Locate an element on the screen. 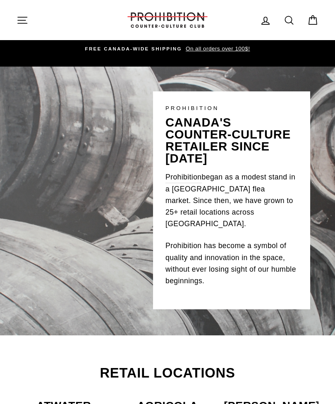 This screenshot has height=404, width=335. a: FREE CANADA-WIDE SHIPPING On all orders over 100$! is located at coordinates (167, 49).